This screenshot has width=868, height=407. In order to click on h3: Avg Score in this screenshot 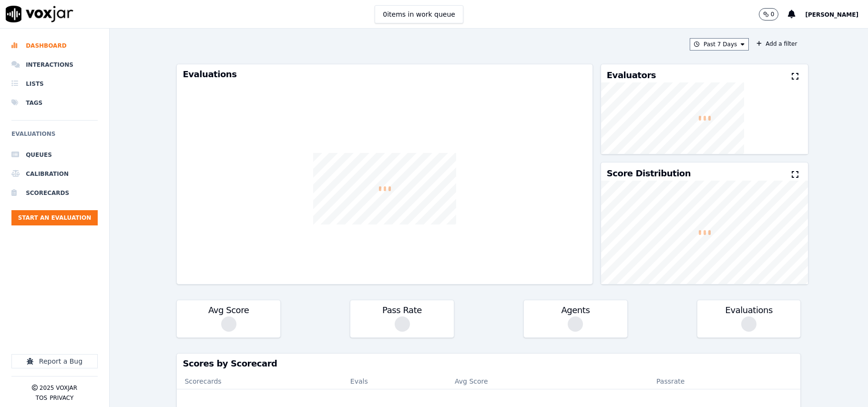, I will do `click(228, 310)`.